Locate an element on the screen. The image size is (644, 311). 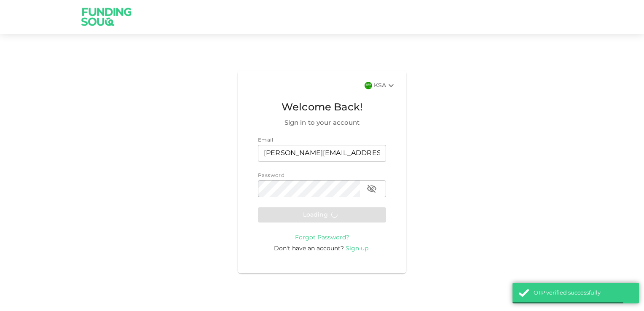
span: Welcome Back! is located at coordinates (322, 108).